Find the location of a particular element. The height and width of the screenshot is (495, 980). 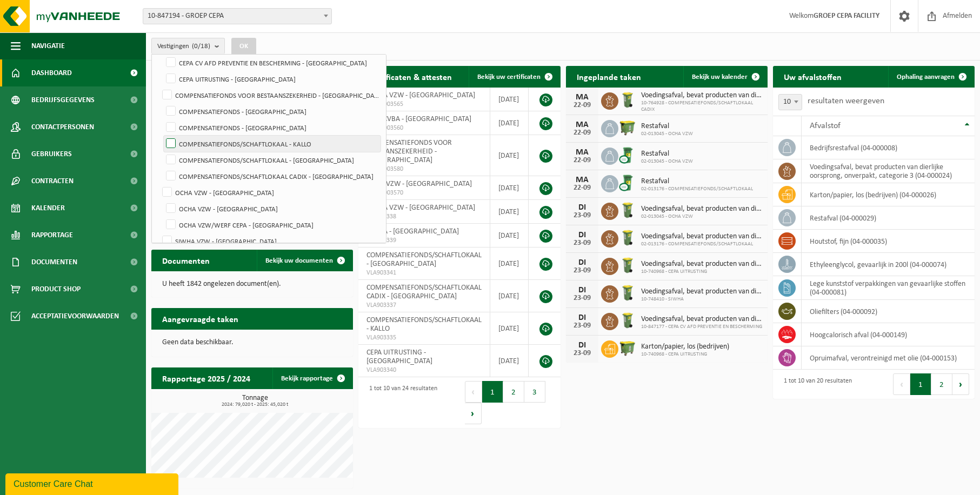

p: Geen data beschikbaar. is located at coordinates (252, 343).